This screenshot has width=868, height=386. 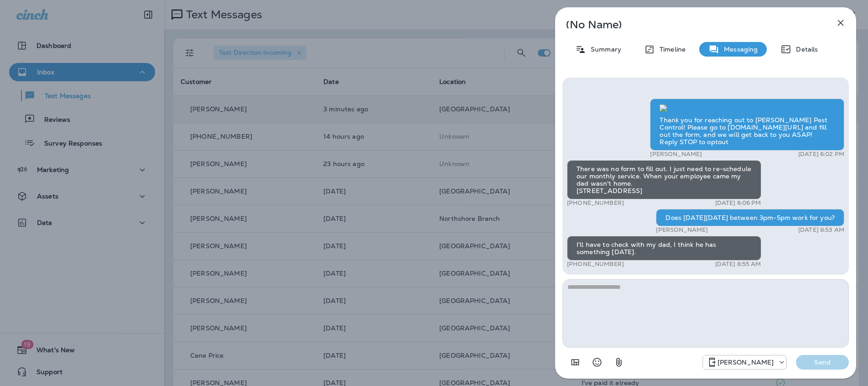 What do you see at coordinates (670, 49) in the screenshot?
I see `p: Timeline` at bounding box center [670, 49].